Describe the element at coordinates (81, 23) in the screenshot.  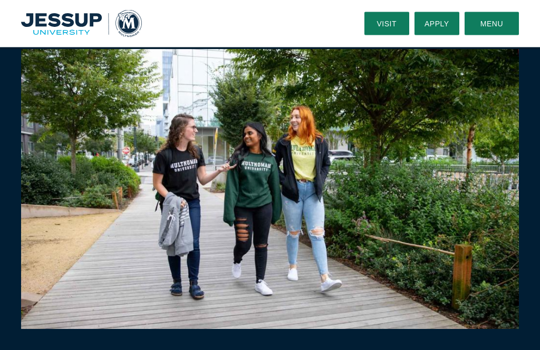
I see `a: Home` at that location.